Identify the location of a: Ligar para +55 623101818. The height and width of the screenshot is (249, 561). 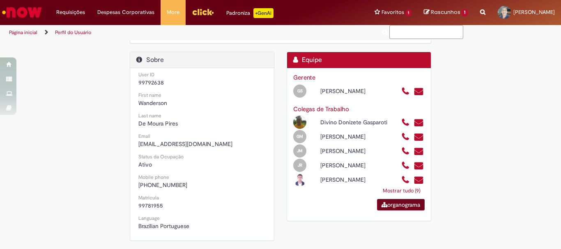
(405, 123).